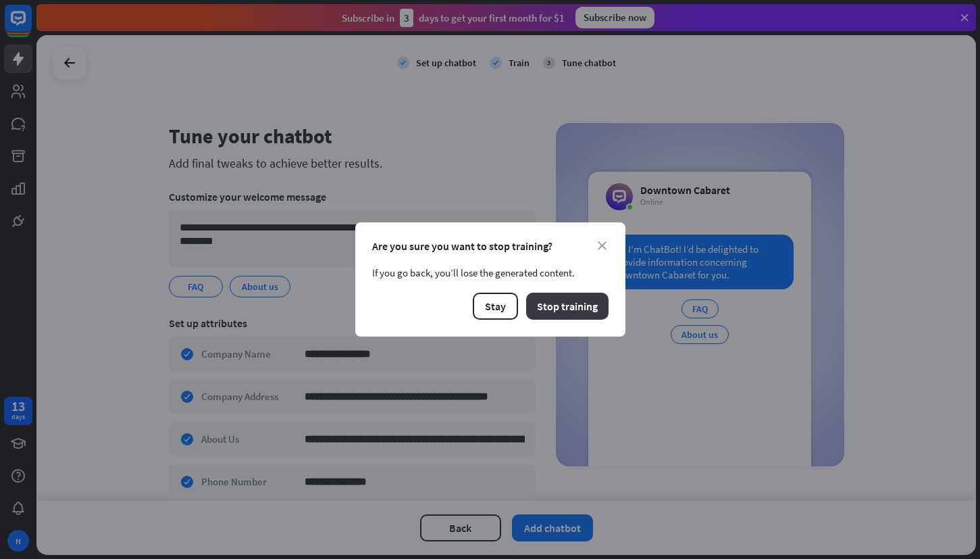 Image resolution: width=980 pixels, height=559 pixels. What do you see at coordinates (495, 306) in the screenshot?
I see `button: Stay` at bounding box center [495, 306].